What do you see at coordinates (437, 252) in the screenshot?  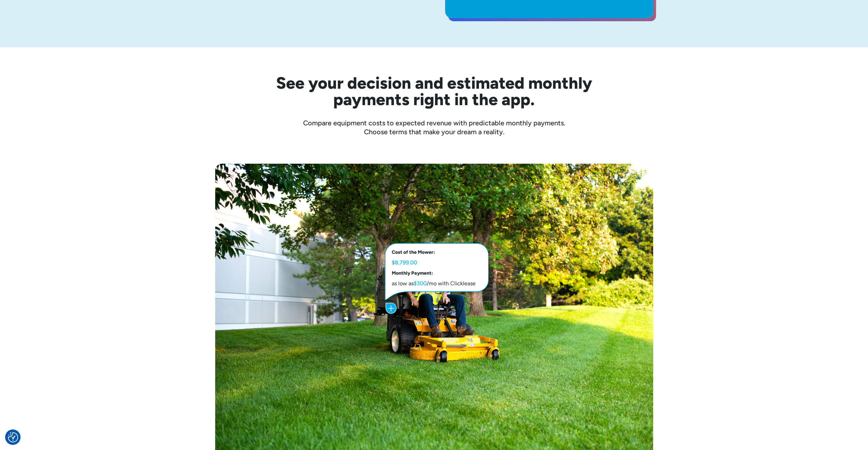 I see `h5: Cost of the Mower:` at bounding box center [437, 252].